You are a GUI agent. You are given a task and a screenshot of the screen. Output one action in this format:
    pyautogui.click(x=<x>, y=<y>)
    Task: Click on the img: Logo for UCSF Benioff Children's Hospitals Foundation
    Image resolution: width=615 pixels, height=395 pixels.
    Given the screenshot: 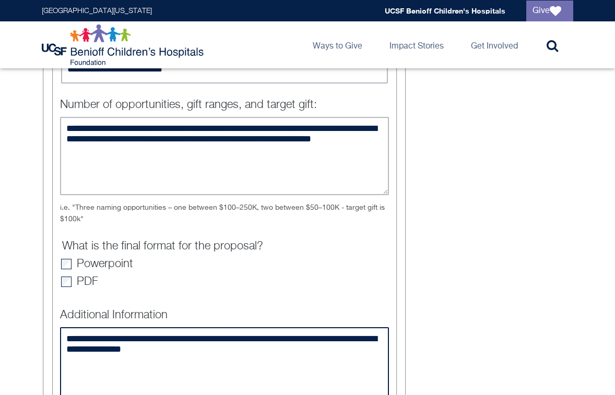 What is the action you would take?
    pyautogui.click(x=124, y=45)
    